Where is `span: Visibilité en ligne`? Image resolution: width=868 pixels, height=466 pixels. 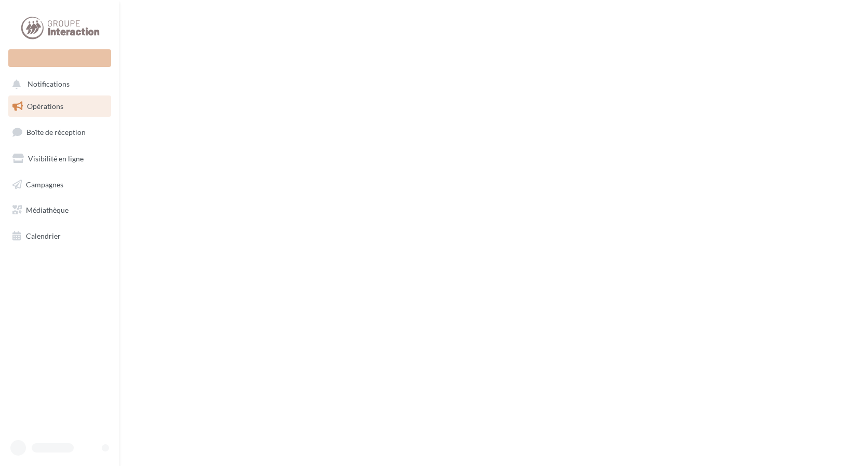
span: Visibilité en ligne is located at coordinates (56, 158).